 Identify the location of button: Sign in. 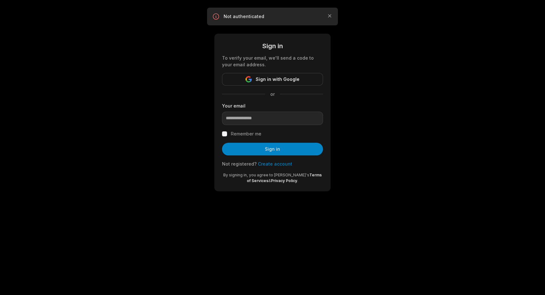
(273, 149).